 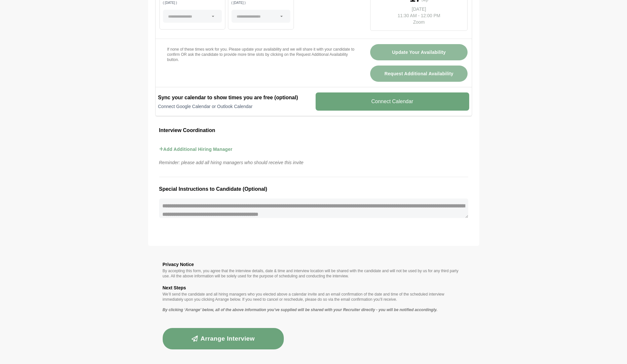 I want to click on h3: Next Steps, so click(x=314, y=288).